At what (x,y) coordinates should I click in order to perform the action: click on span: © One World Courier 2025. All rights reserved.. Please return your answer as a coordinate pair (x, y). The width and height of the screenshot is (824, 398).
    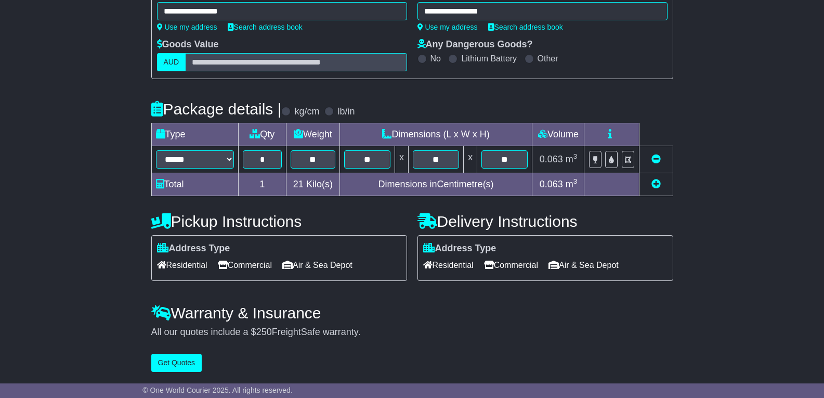
    Looking at the image, I should click on (217, 390).